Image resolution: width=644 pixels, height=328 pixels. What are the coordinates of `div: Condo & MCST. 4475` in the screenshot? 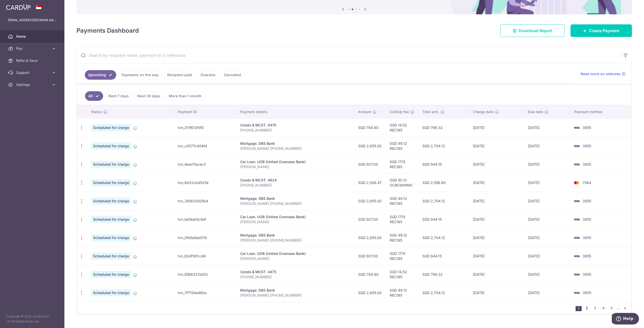 It's located at (295, 272).